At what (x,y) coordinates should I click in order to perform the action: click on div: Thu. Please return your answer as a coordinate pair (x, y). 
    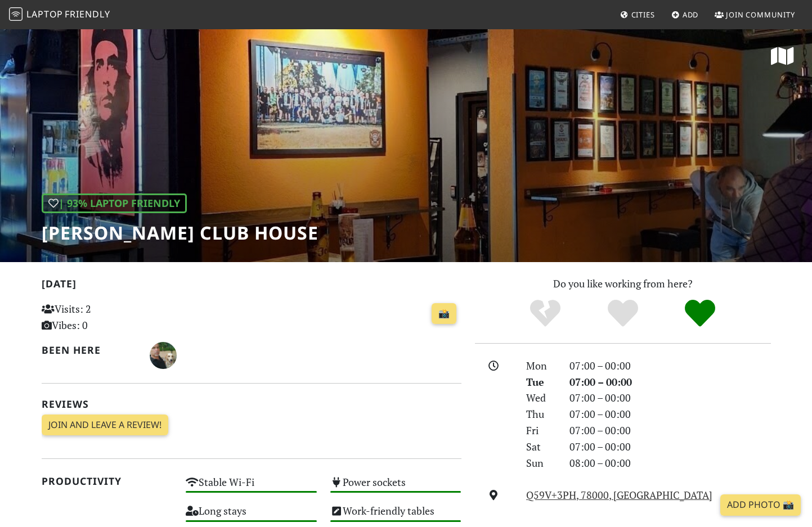
    Looking at the image, I should click on (541, 414).